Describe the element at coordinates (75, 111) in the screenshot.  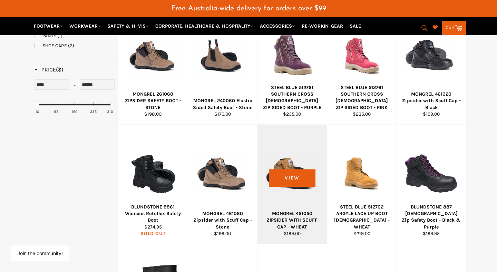
I see `div: 160` at that location.